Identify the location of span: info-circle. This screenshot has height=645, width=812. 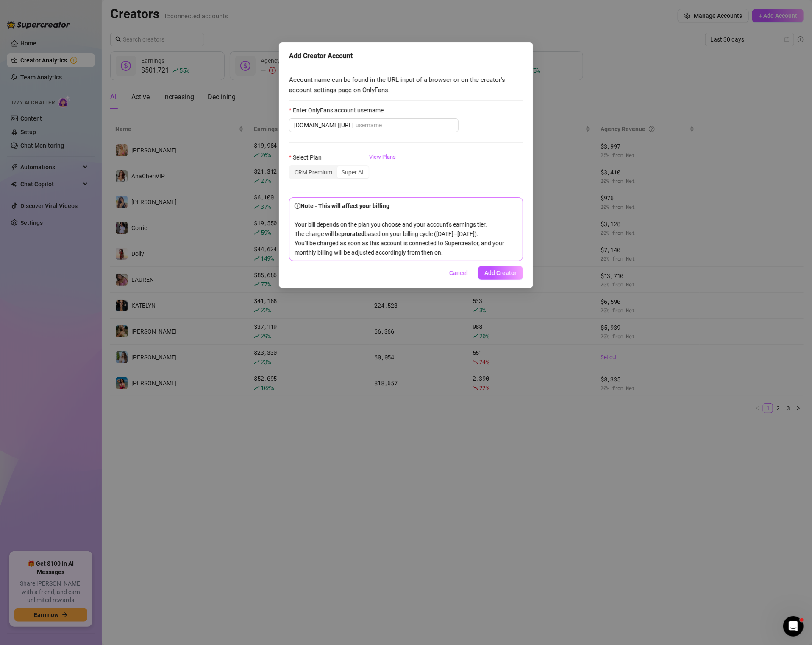
(298, 206).